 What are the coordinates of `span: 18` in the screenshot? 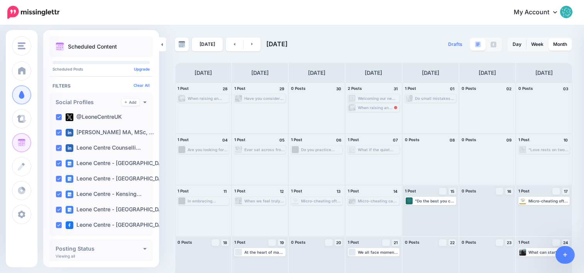 It's located at (225, 243).